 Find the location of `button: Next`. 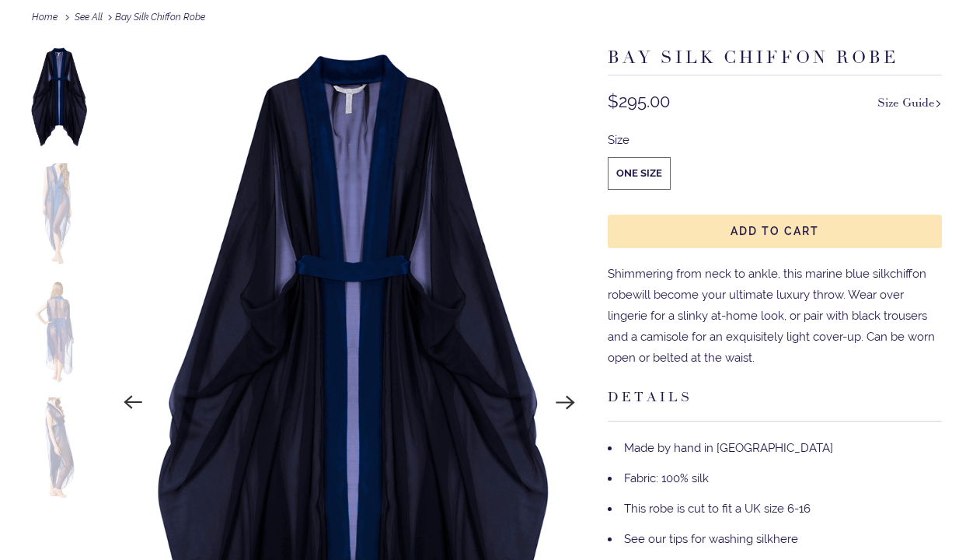

button: Next is located at coordinates (566, 403).